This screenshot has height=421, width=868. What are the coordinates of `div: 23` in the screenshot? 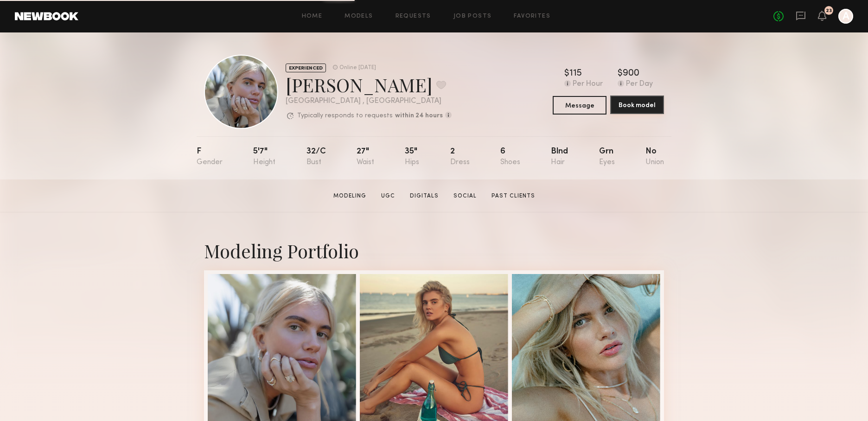 It's located at (829, 10).